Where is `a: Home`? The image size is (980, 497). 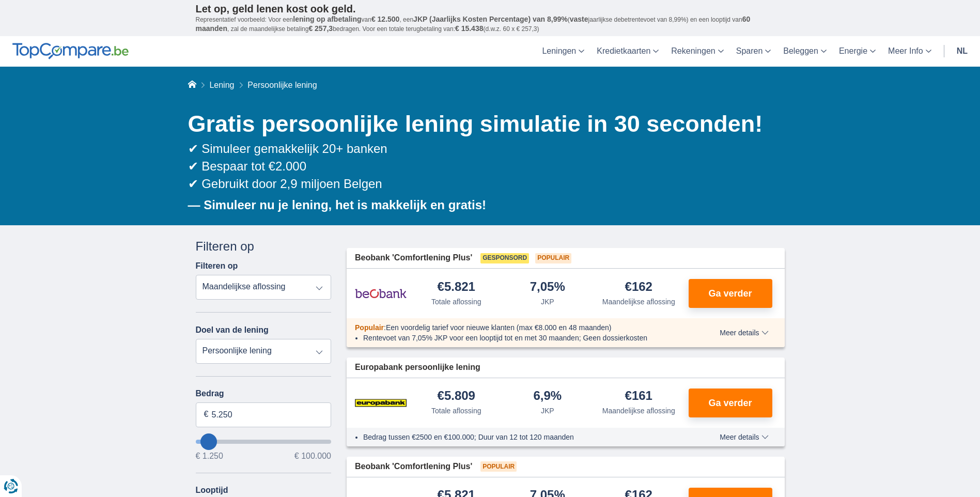
a: Home is located at coordinates (192, 85).